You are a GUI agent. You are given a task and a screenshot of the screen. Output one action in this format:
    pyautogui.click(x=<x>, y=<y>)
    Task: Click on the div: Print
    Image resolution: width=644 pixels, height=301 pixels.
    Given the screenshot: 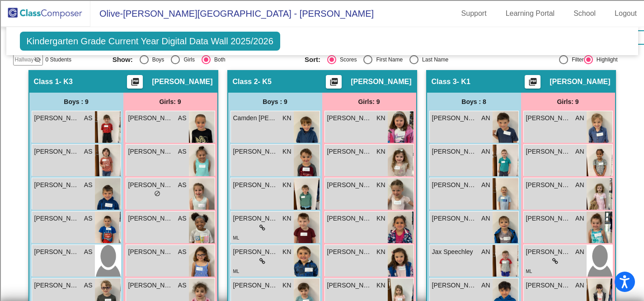 What is the action you would take?
    pyautogui.click(x=322, y=97)
    